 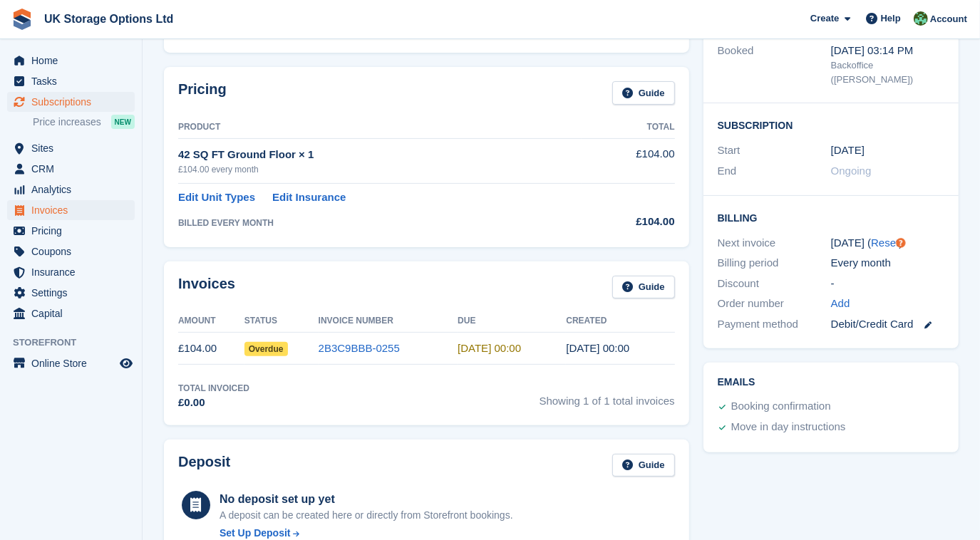 I want to click on div: NEW, so click(x=122, y=122).